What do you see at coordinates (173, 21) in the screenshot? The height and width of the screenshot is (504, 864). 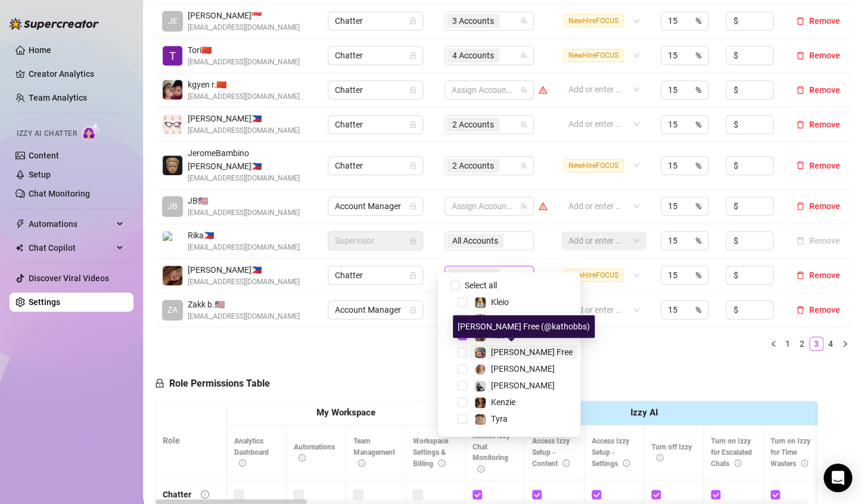 I see `span: JE` at bounding box center [173, 21].